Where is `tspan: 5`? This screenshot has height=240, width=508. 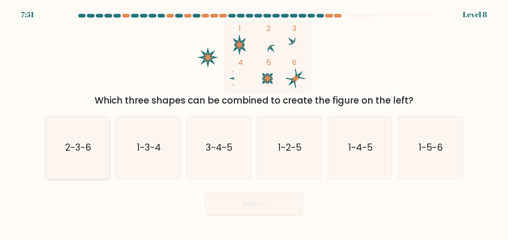
tspan: 5 is located at coordinates (268, 62).